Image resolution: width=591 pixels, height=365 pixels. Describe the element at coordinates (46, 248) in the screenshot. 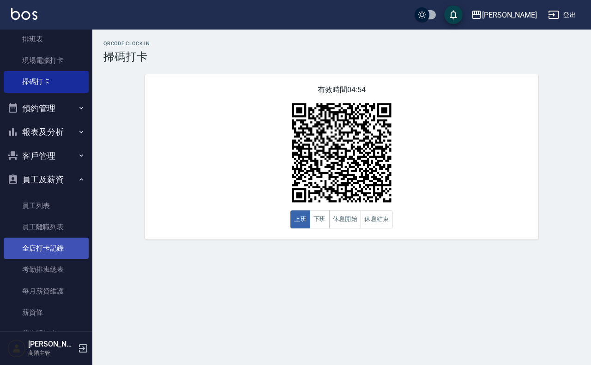

I see `a: 全店打卡記錄` at that location.